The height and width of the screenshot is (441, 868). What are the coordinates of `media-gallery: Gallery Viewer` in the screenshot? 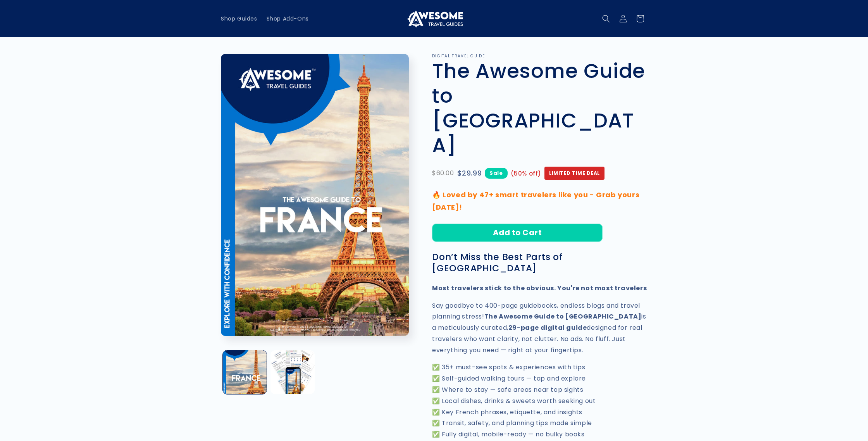 It's located at (316, 224).